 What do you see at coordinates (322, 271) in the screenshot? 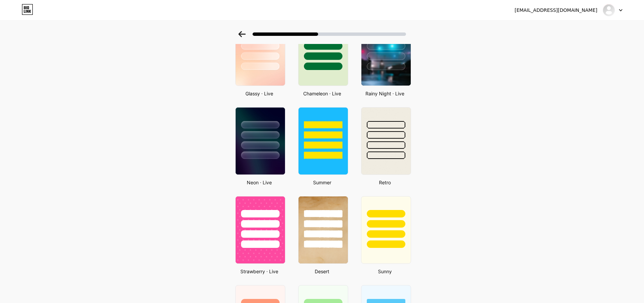
I see `div: Desert` at bounding box center [322, 271].